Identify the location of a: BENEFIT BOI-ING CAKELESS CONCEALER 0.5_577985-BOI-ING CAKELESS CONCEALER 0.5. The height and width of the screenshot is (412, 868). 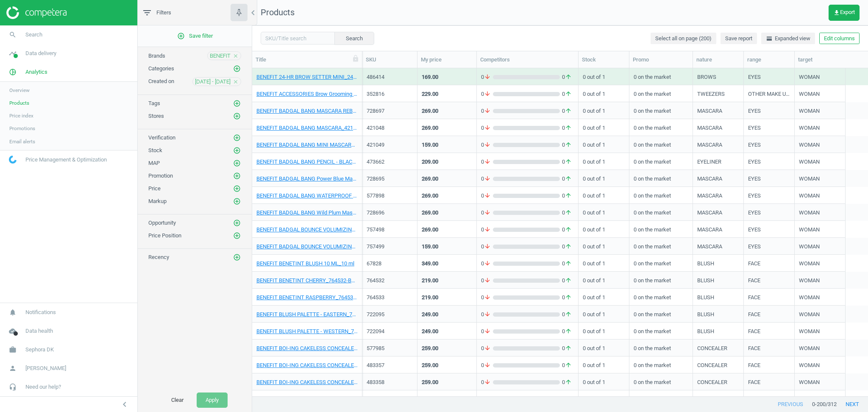
(307, 348).